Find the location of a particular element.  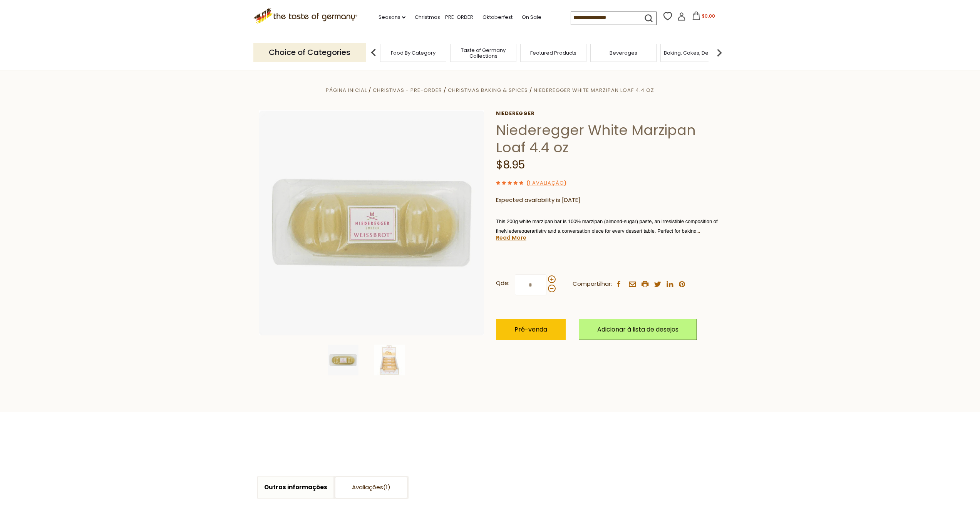

a: Niederegger is located at coordinates (608, 114).